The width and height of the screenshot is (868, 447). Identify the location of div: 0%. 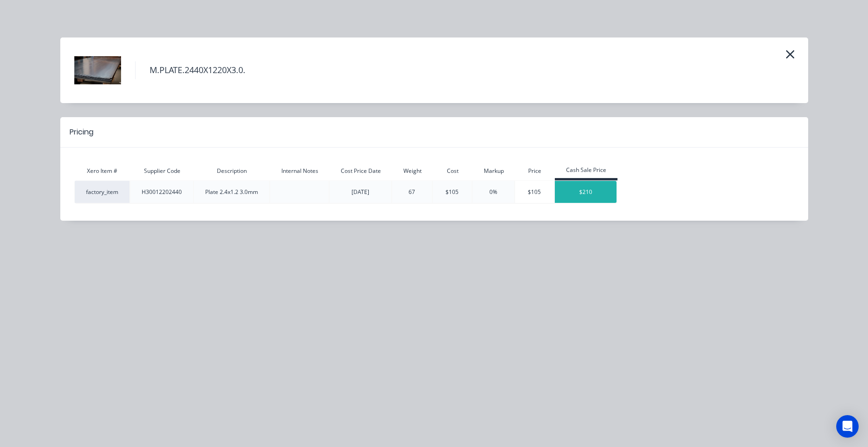
(493, 192).